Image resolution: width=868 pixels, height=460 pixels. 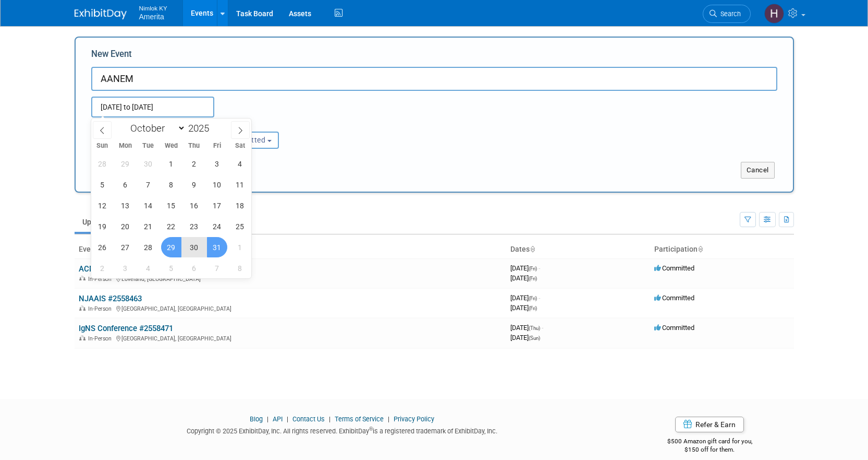 What do you see at coordinates (171, 205) in the screenshot?
I see `span: October 15, 2025` at bounding box center [171, 205].